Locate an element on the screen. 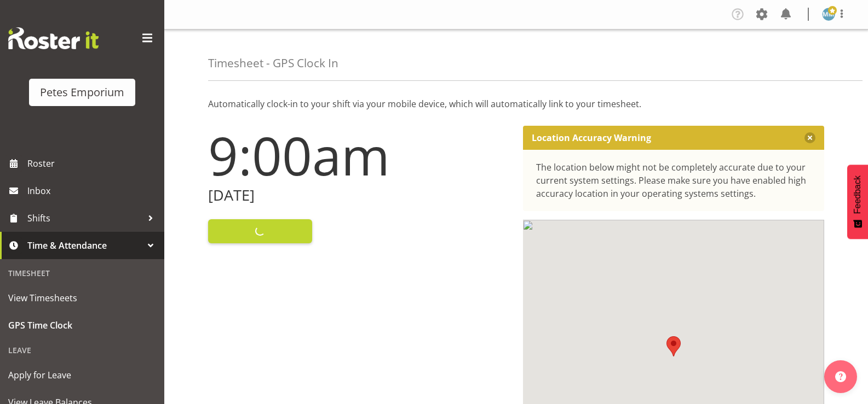  button: Feedback - Show survey is located at coordinates (858, 202).